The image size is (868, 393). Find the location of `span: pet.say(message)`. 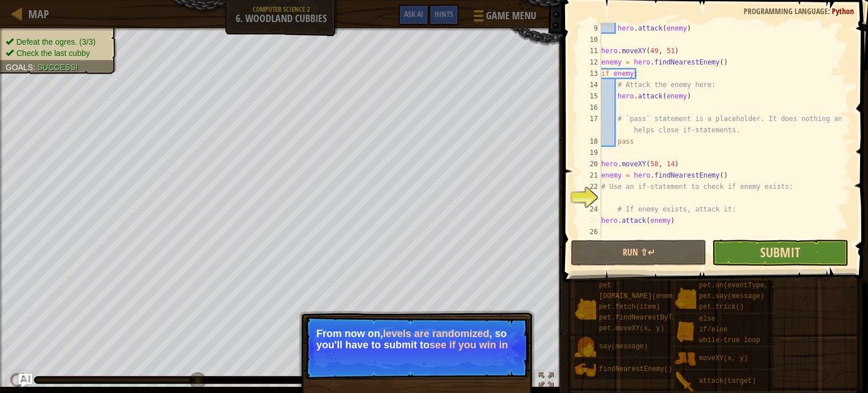

span: pet.say(message) is located at coordinates (731, 296).